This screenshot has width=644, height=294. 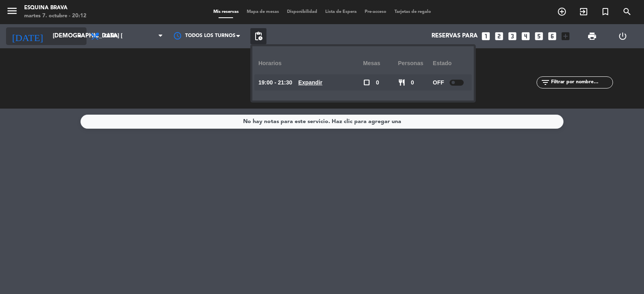 I want to click on i: looks_5, so click(x=539, y=36).